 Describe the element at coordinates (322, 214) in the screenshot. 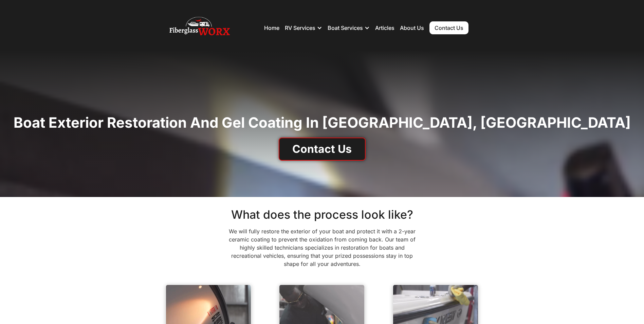

I see `h2: What does the process look like?` at that location.